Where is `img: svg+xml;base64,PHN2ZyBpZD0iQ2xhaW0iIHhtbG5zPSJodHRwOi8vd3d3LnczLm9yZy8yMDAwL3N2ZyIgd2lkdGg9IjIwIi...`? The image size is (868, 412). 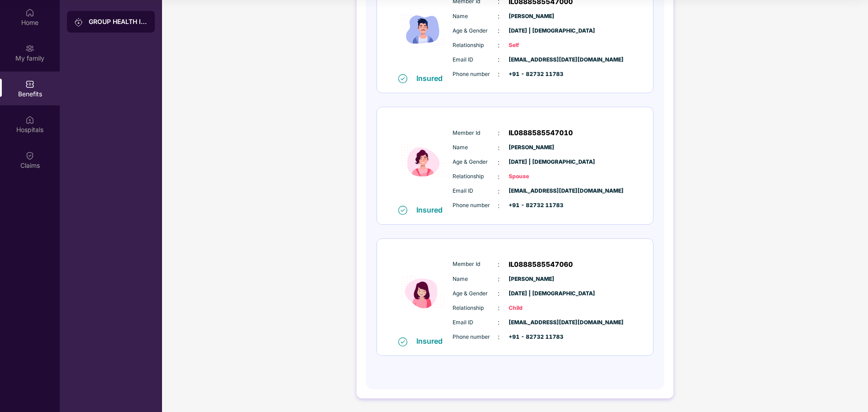 img: svg+xml;base64,PHN2ZyBpZD0iQ2xhaW0iIHhtbG5zPSJodHRwOi8vd3d3LnczLm9yZy8yMDAwL3N2ZyIgd2lkdGg9IjIwIi... is located at coordinates (30, 155).